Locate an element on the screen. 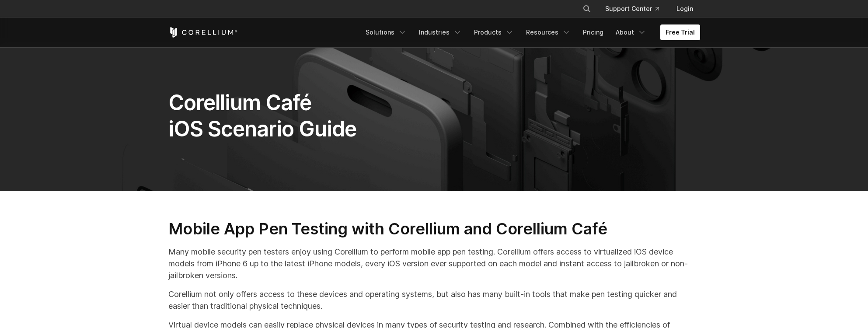 The image size is (868, 328). a: Support Center is located at coordinates (632, 9).